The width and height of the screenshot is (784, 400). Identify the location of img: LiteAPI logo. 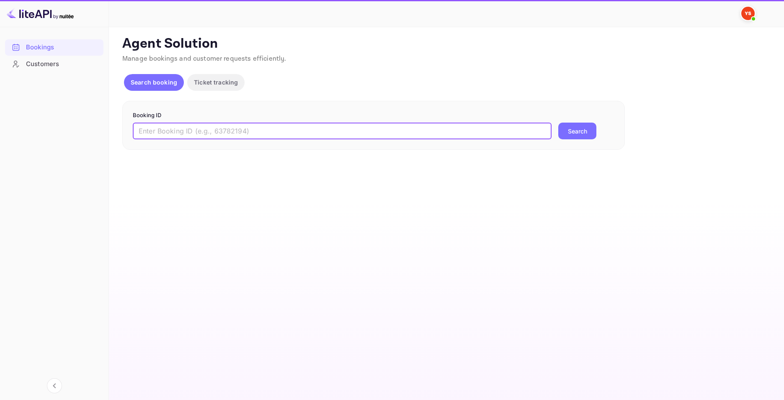
(40, 13).